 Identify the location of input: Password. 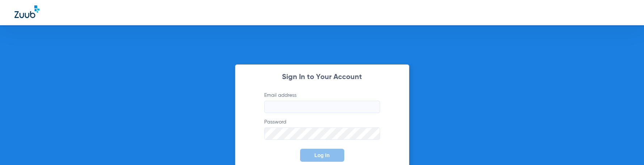
(322, 134).